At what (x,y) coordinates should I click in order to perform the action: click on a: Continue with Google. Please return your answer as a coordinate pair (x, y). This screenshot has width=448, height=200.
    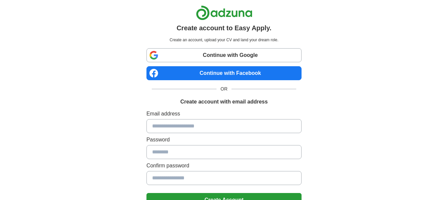
    Looking at the image, I should click on (224, 55).